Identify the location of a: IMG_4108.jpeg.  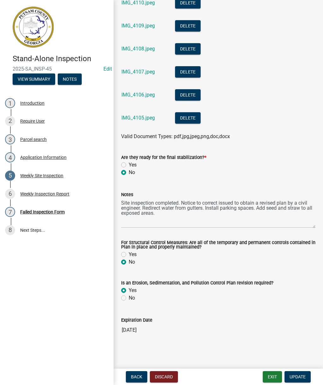
(138, 49).